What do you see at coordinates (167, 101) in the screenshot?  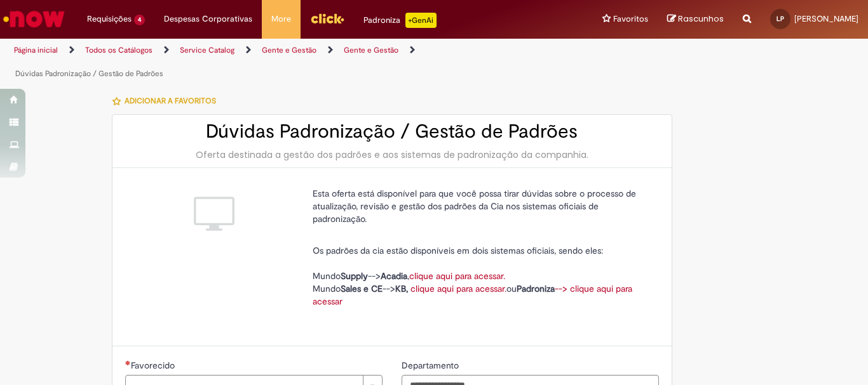 I see `button: Adicionar a Favoritos` at bounding box center [167, 101].